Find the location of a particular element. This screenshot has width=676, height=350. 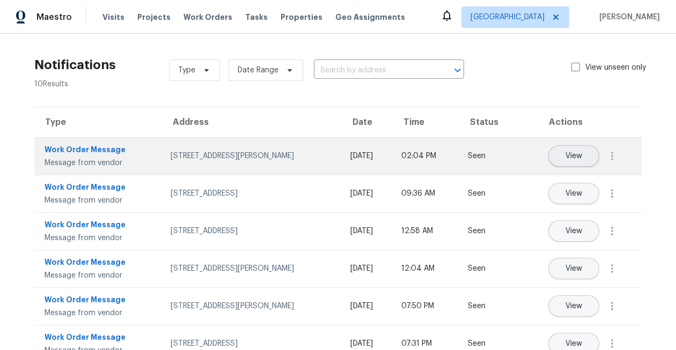

h2: Notifications is located at coordinates (75, 65).